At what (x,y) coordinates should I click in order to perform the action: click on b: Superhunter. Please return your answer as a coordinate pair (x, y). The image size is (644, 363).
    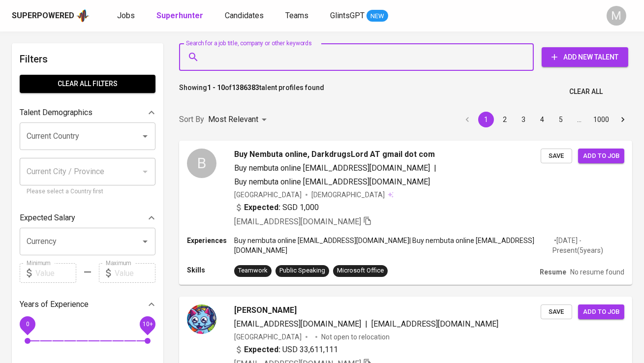
    Looking at the image, I should click on (180, 15).